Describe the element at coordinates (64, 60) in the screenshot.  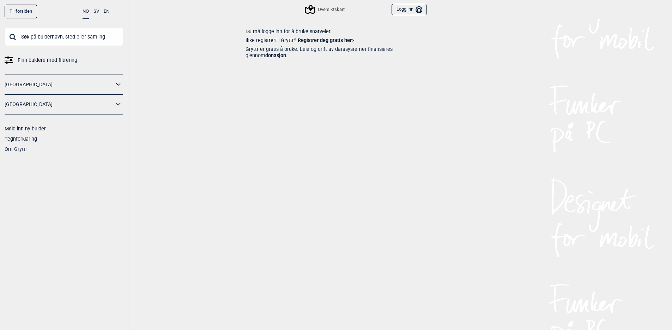
I see `a: Finn buldere med filtrering` at that location.